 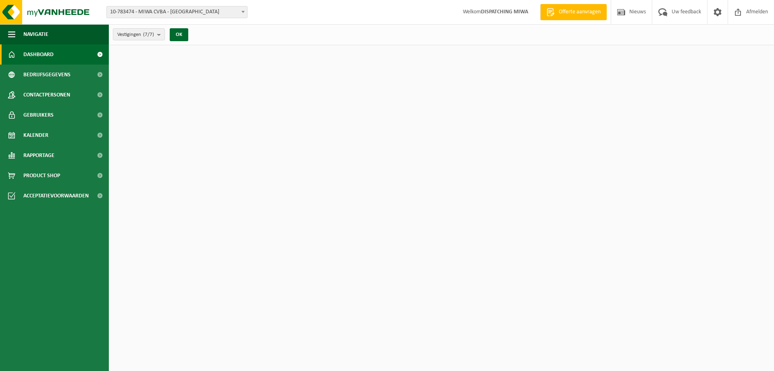 What do you see at coordinates (47, 75) in the screenshot?
I see `span: Bedrijfsgegevens` at bounding box center [47, 75].